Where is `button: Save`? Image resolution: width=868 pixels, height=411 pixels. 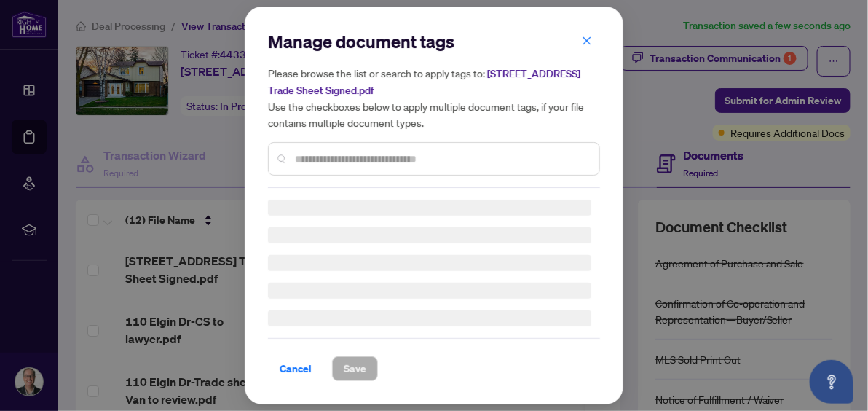 button: Save is located at coordinates (354, 369).